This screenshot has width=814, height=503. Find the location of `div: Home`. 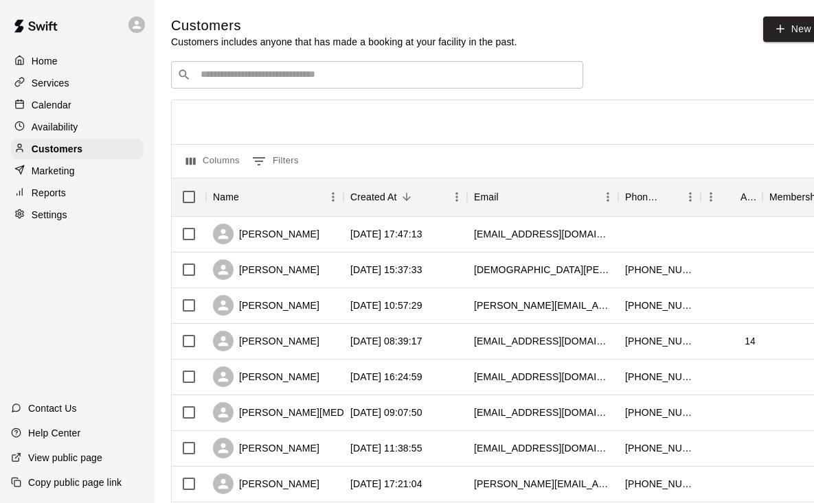

div: Home is located at coordinates (77, 61).